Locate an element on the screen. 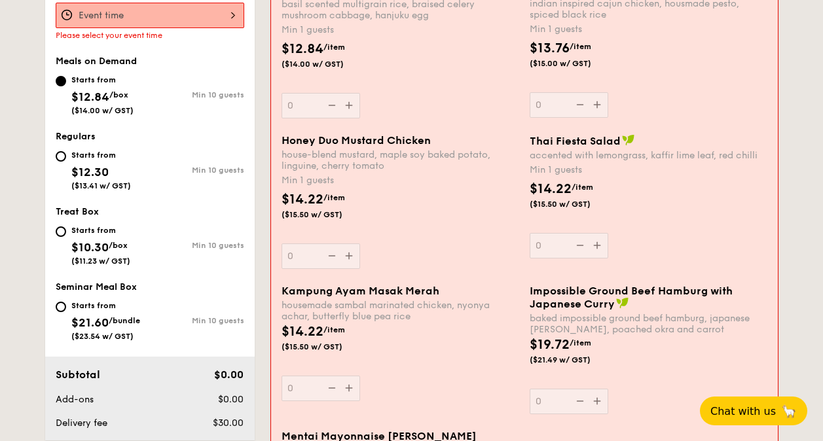 This screenshot has width=823, height=441. span: Treat Box is located at coordinates (77, 211).